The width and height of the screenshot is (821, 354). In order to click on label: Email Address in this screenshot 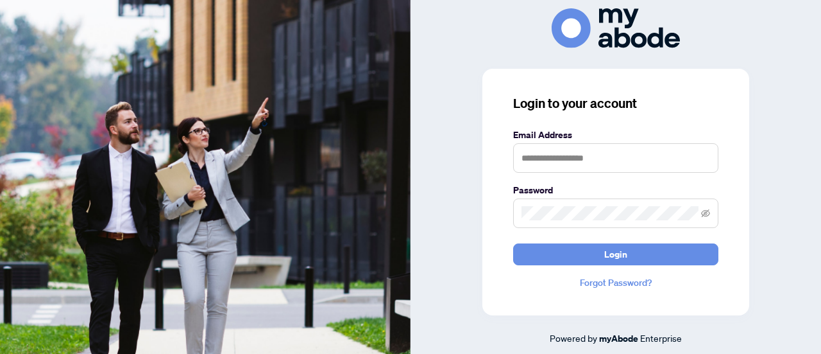, I will do `click(616, 135)`.